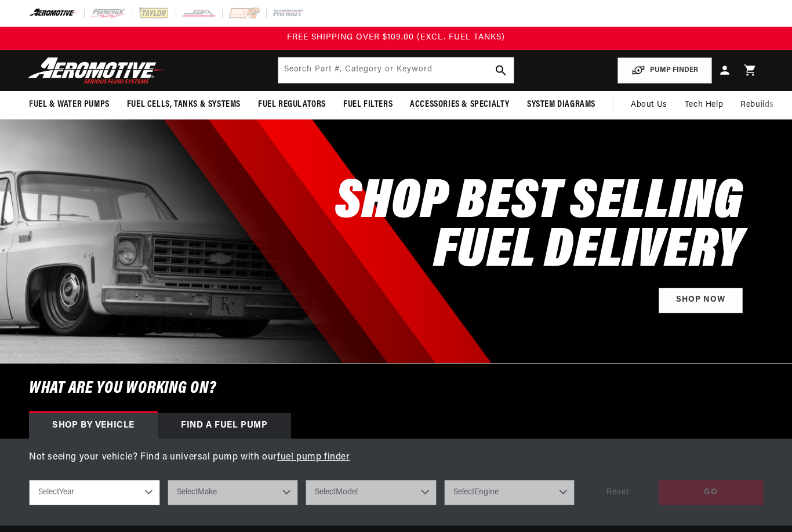 This screenshot has width=792, height=532. I want to click on span: Rebuilds, so click(758, 105).